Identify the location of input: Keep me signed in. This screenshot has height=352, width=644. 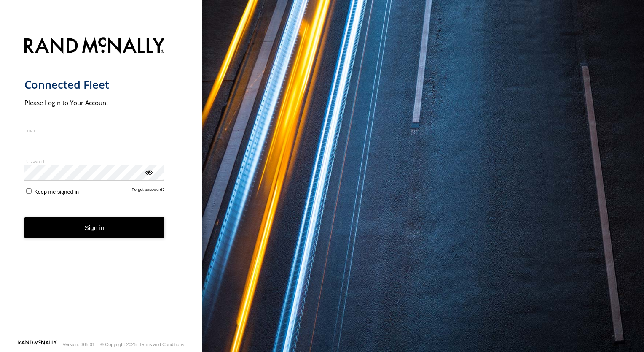
(28, 191).